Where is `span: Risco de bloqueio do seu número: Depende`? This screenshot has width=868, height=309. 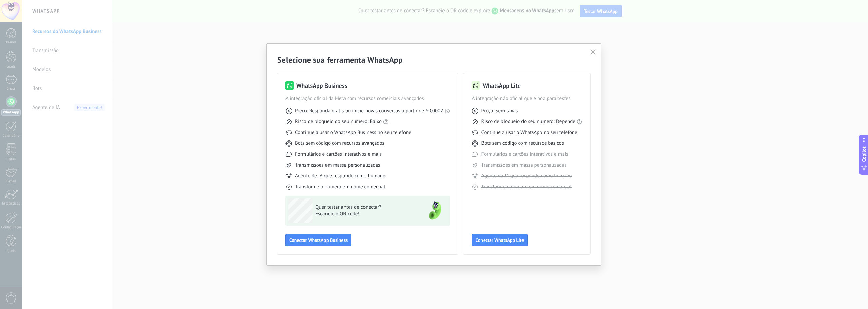 span: Risco de bloqueio do seu número: Depende is located at coordinates (529, 121).